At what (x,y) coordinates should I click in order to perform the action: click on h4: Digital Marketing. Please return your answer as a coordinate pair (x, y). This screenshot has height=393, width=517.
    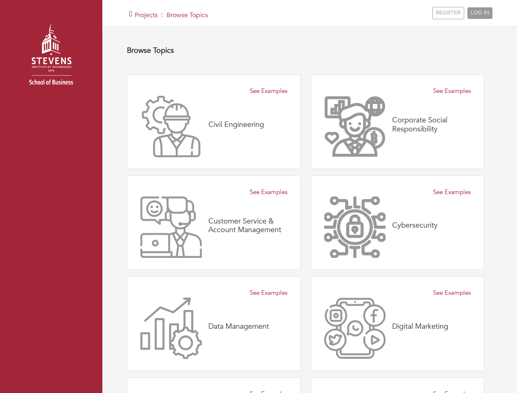
    Looking at the image, I should click on (420, 327).